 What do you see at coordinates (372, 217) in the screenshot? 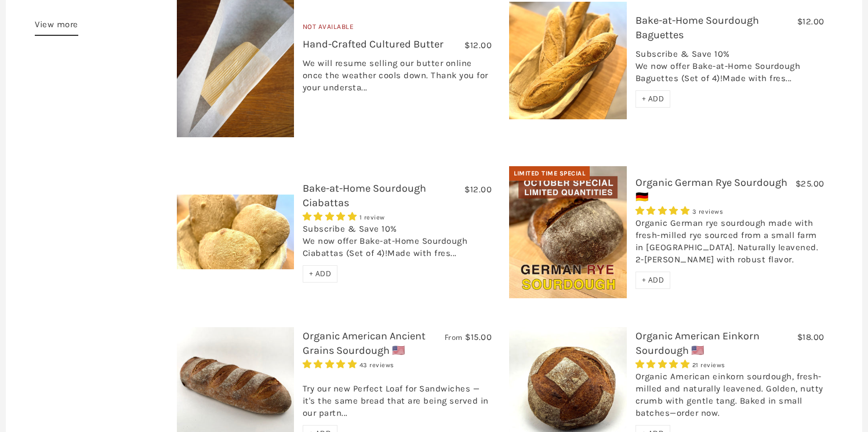
I see `span: 1 review` at bounding box center [372, 217].